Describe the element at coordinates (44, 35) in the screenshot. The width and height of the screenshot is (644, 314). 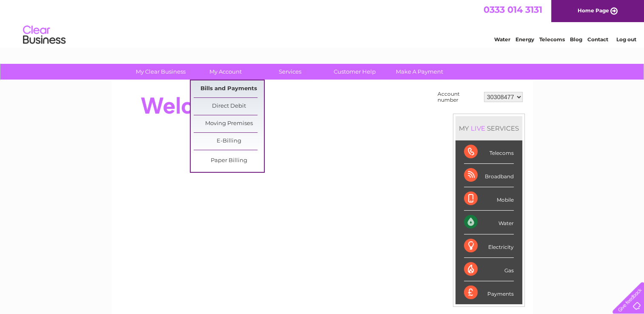
I see `img: logo.png` at that location.